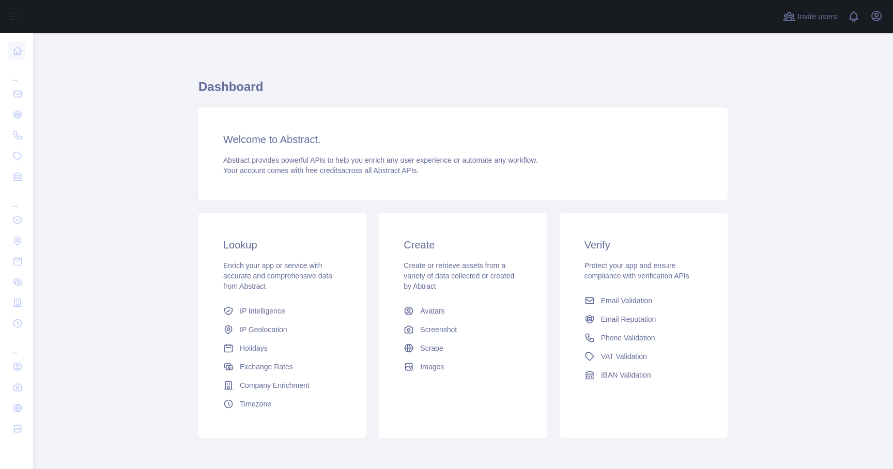 This screenshot has height=469, width=893. Describe the element at coordinates (463, 139) in the screenshot. I see `h3: Welcome to Abstract.` at that location.